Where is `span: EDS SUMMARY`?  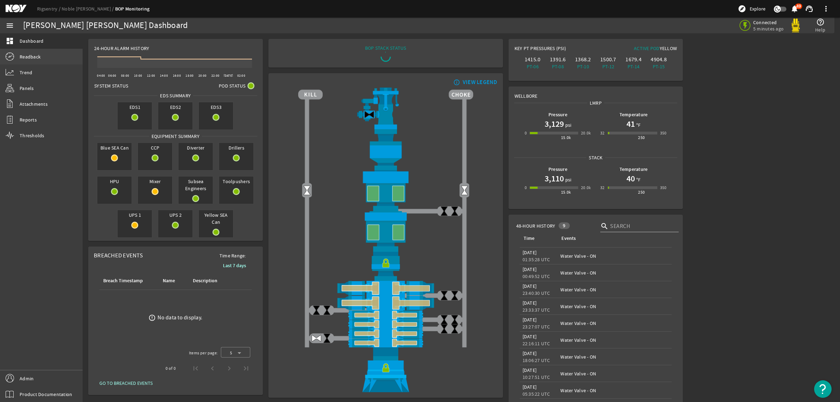 span: EDS SUMMARY is located at coordinates (175, 96).